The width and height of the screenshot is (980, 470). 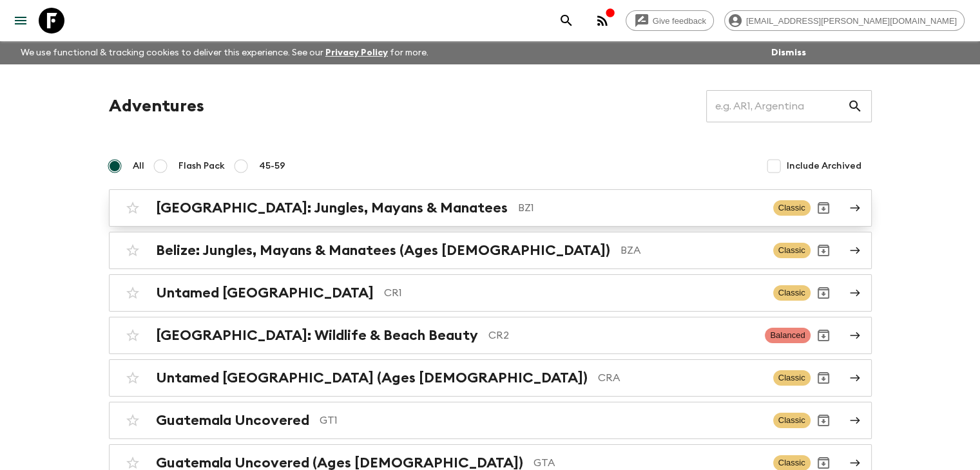 I want to click on span: Give feedback, so click(x=680, y=21).